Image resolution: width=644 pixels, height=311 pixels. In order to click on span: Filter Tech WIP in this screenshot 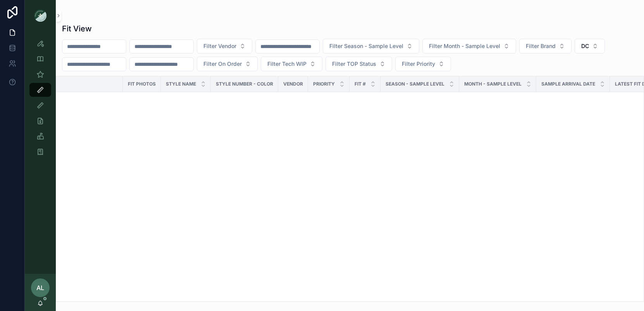, I will do `click(287, 64)`.